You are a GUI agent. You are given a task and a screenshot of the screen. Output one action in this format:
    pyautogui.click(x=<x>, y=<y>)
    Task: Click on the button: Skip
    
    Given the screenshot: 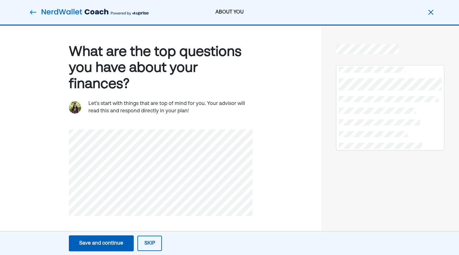 What is the action you would take?
    pyautogui.click(x=150, y=243)
    